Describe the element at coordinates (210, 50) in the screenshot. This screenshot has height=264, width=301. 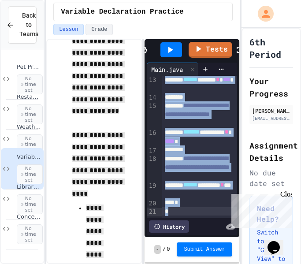
I see `a: Tests` at that location.